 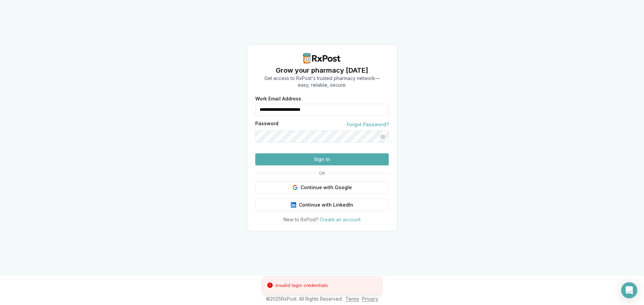 I want to click on div: Open Intercom Messenger, so click(x=629, y=290).